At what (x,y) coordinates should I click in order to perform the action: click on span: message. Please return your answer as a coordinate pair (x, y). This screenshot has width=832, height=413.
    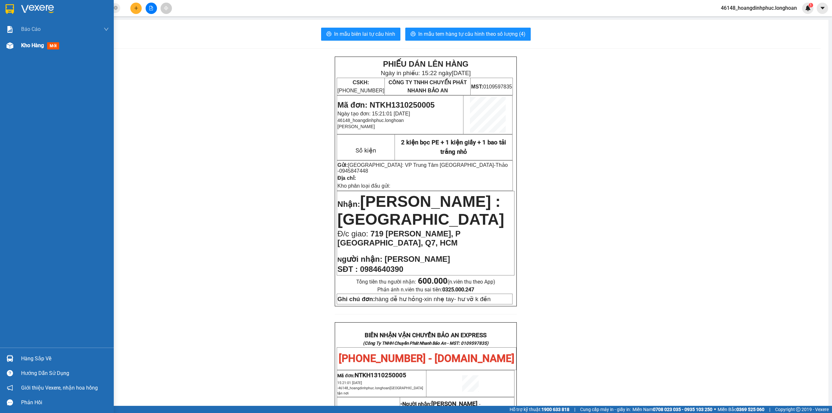
    Looking at the image, I should click on (10, 402).